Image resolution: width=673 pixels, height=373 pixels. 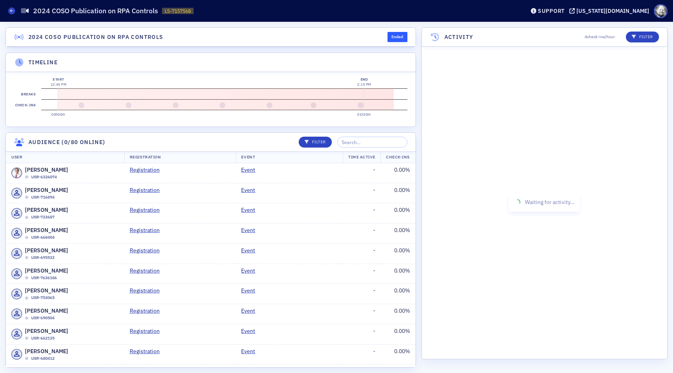 I want to click on h4: 2024 COSO Publication on RPA Controls, so click(x=96, y=37).